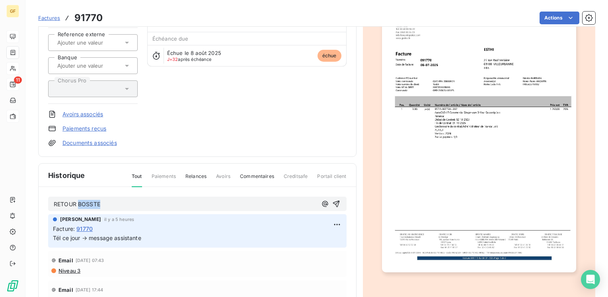  I want to click on span: RETOUR BOSSTE, so click(77, 204).